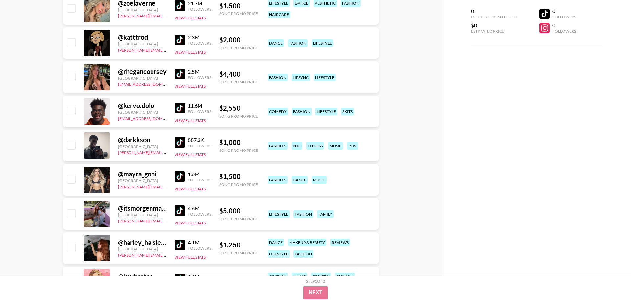 This screenshot has height=302, width=631. What do you see at coordinates (494, 25) in the screenshot?
I see `div: $0` at bounding box center [494, 25].